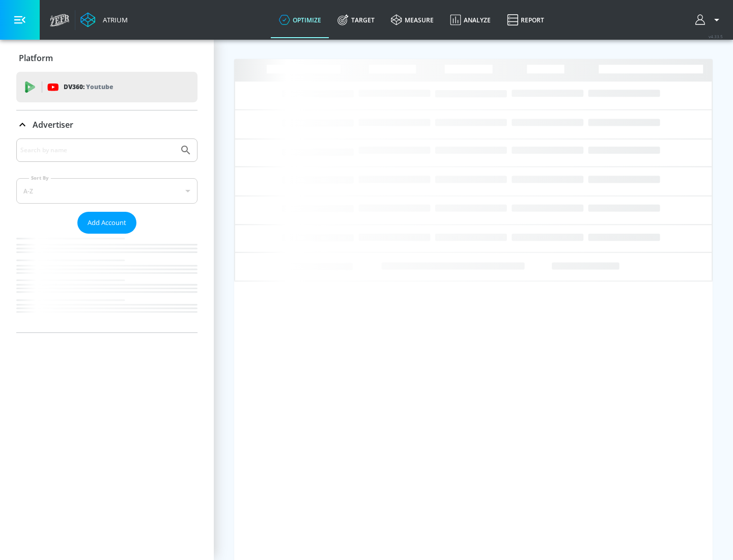  I want to click on div: A-Z, so click(107, 191).